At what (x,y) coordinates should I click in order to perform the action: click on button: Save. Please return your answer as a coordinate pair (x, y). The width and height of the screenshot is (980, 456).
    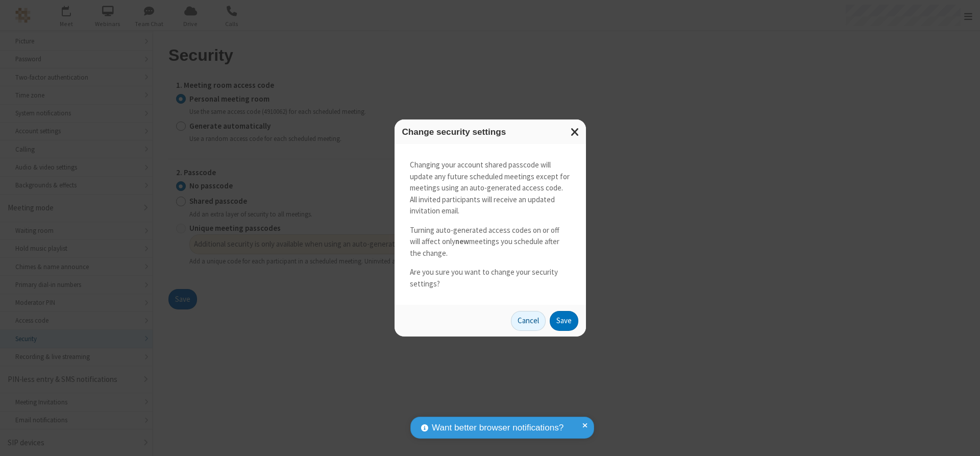
    Looking at the image, I should click on (564, 321).